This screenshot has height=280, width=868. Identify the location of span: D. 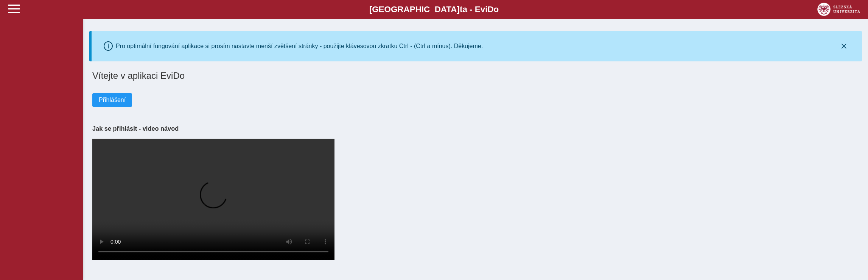
(491, 9).